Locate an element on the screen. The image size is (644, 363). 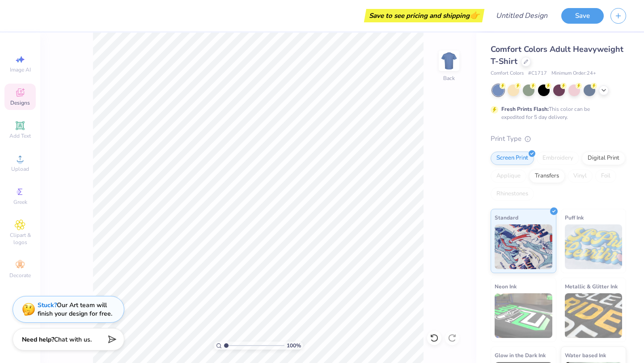
span: Puff Ink is located at coordinates (575, 217).